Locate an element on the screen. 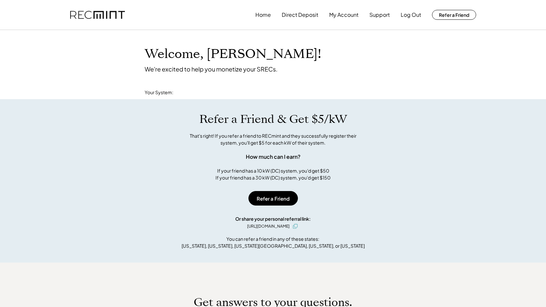 The image size is (546, 307). button: Support is located at coordinates (379, 15).